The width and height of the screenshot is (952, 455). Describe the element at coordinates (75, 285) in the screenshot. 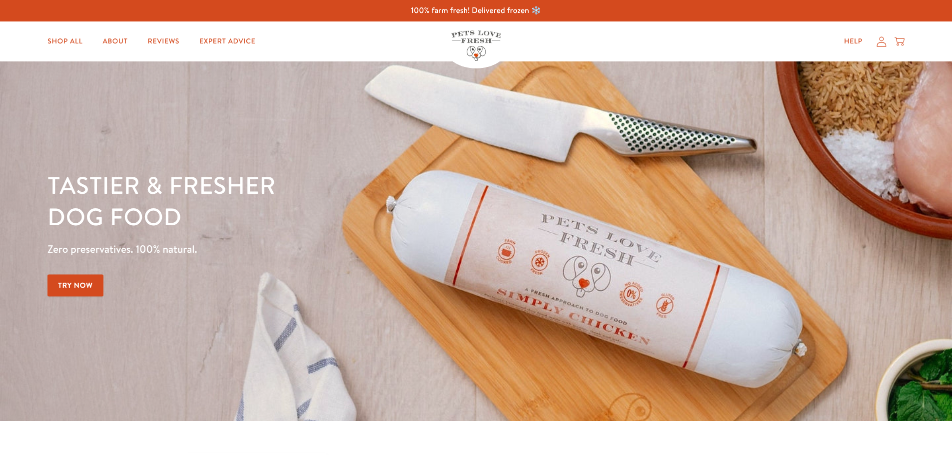

I see `a: Try Now` at that location.